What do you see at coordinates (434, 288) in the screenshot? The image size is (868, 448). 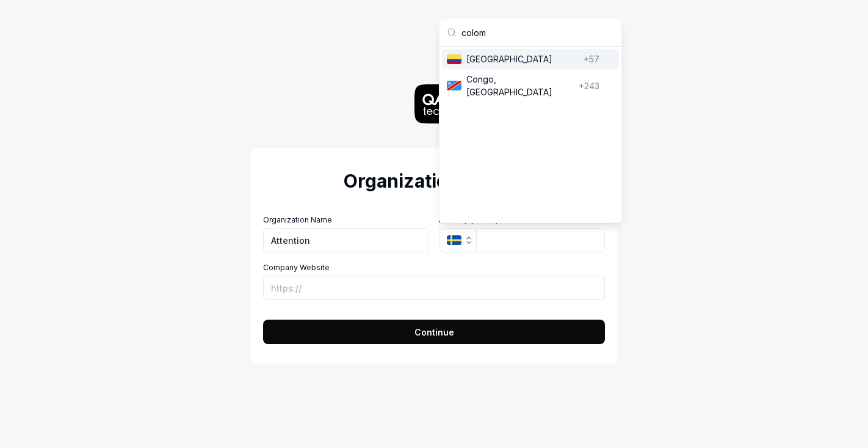 I see `input: https://` at bounding box center [434, 288].